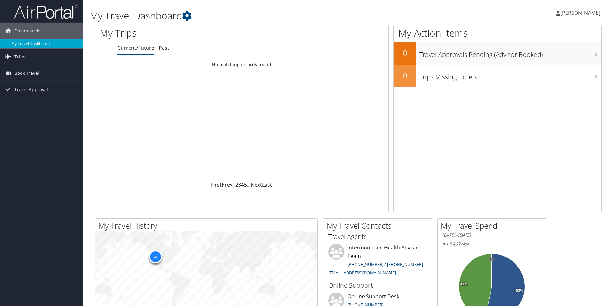 Image resolution: width=613 pixels, height=306 pixels. Describe the element at coordinates (494, 226) in the screenshot. I see `h2: My Travel Spend` at that location.